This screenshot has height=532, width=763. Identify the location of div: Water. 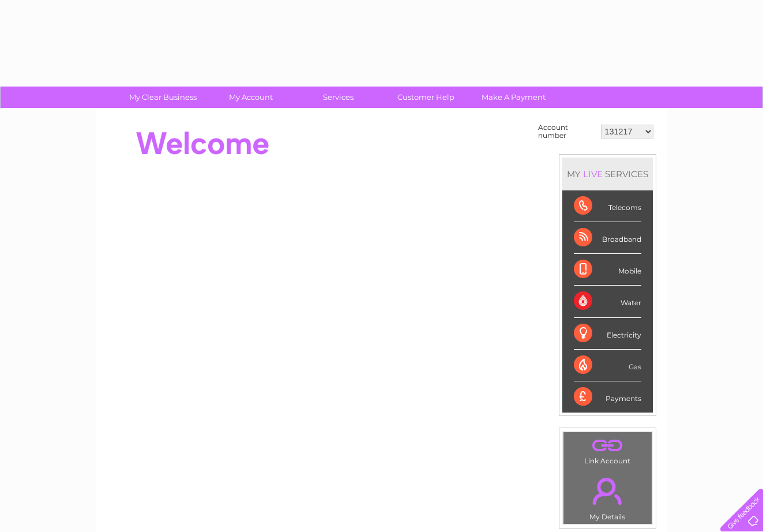
(607, 301).